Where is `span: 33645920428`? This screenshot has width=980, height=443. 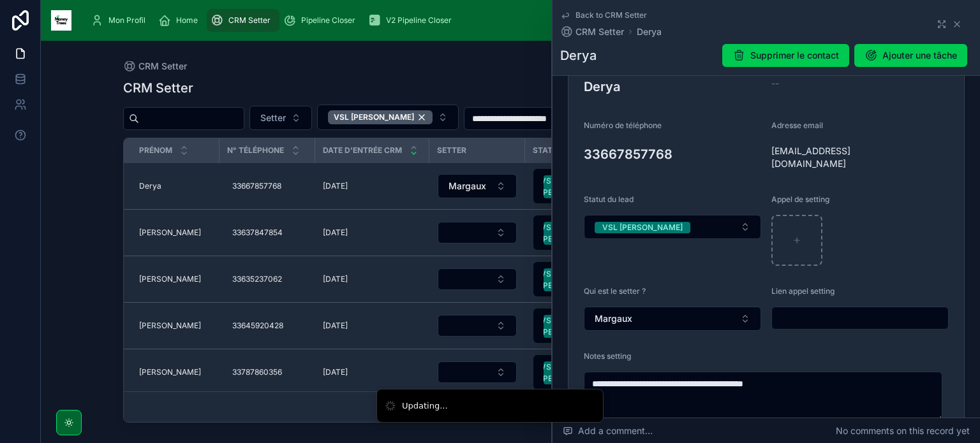 span: 33645920428 is located at coordinates (258, 325).